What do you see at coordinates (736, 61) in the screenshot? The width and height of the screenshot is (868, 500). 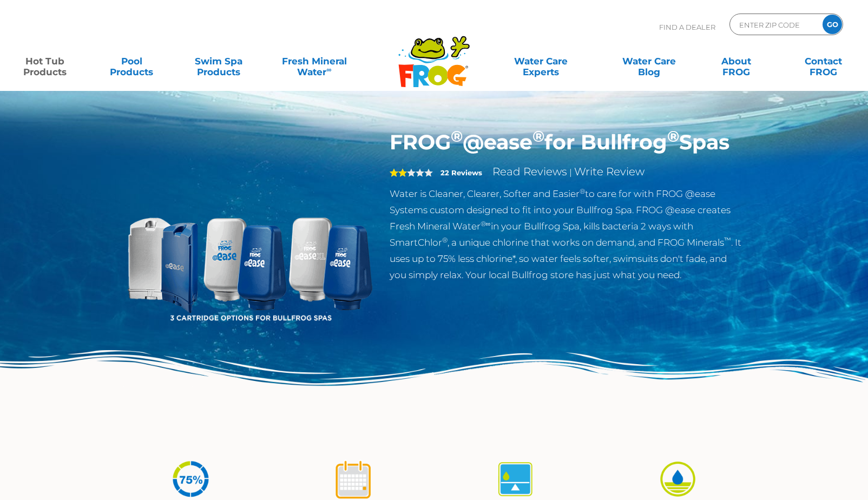 I see `a: AboutFROG` at bounding box center [736, 61].